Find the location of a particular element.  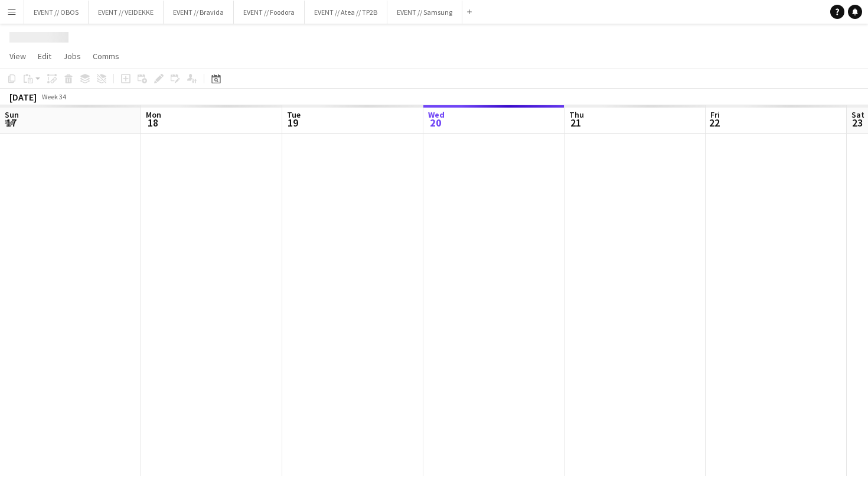

span: 17 is located at coordinates (10, 122).